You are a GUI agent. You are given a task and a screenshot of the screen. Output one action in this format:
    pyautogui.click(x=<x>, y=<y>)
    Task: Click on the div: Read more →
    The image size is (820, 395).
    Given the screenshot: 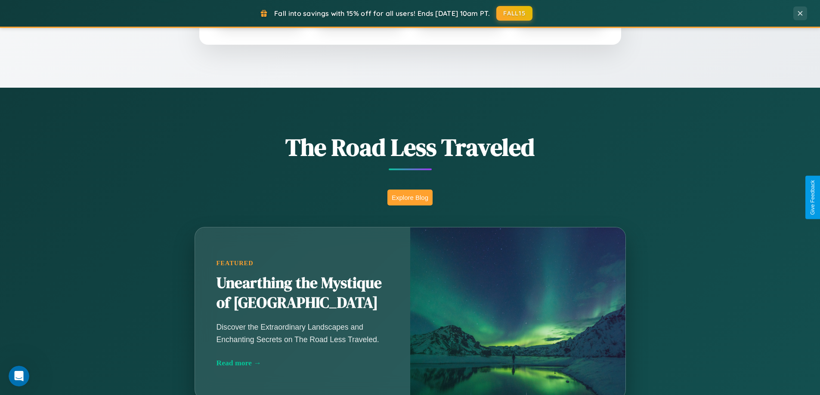 What is the action you would take?
    pyautogui.click(x=302, y=363)
    